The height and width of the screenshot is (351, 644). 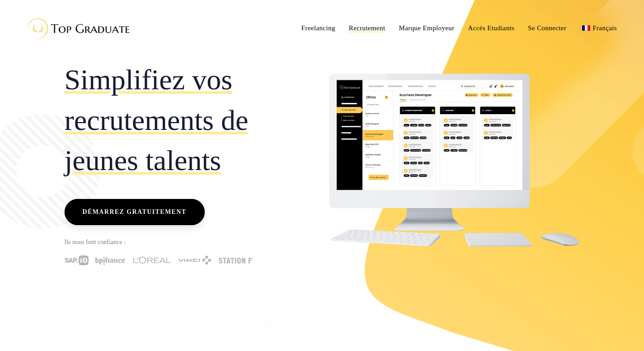 What do you see at coordinates (190, 120) in the screenshot?
I see `h2: Simplifiez vos recrutements de jeunes talents` at bounding box center [190, 120].